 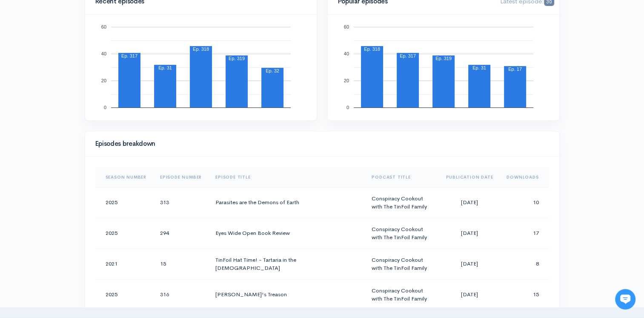 I want to click on p: Find an answer quickly, so click(x=85, y=151).